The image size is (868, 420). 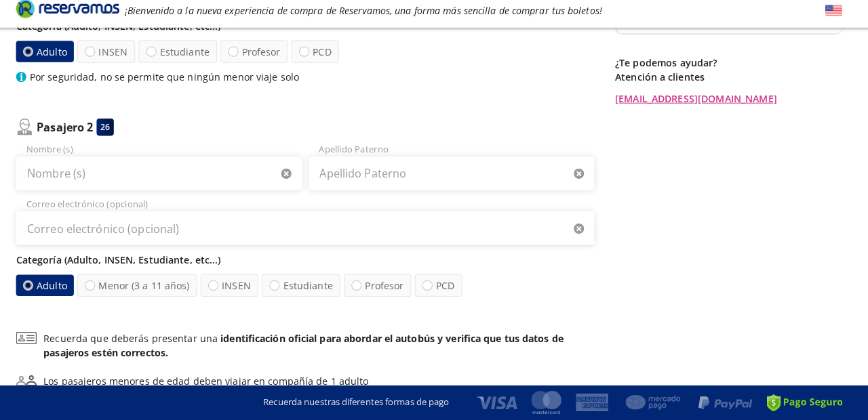 What do you see at coordinates (75, 132) in the screenshot?
I see `p: Pasajero 2` at bounding box center [75, 132].